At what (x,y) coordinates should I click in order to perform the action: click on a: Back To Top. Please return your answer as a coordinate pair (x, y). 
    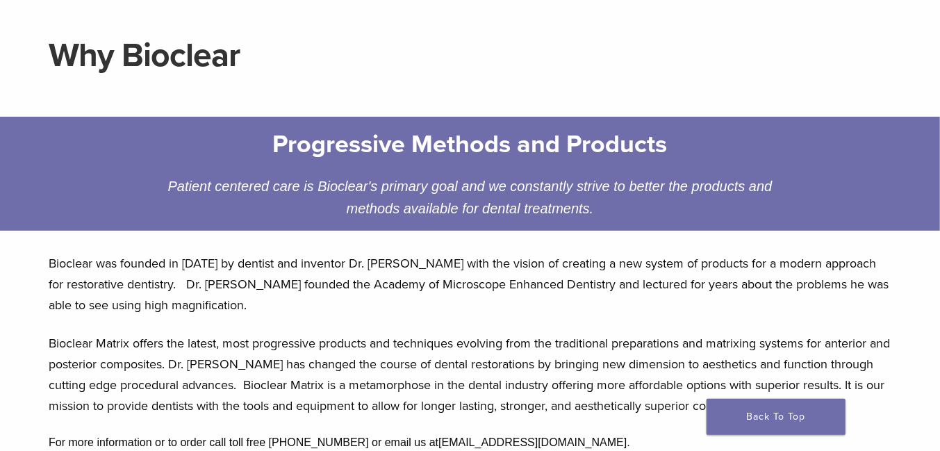
    Looking at the image, I should click on (776, 417).